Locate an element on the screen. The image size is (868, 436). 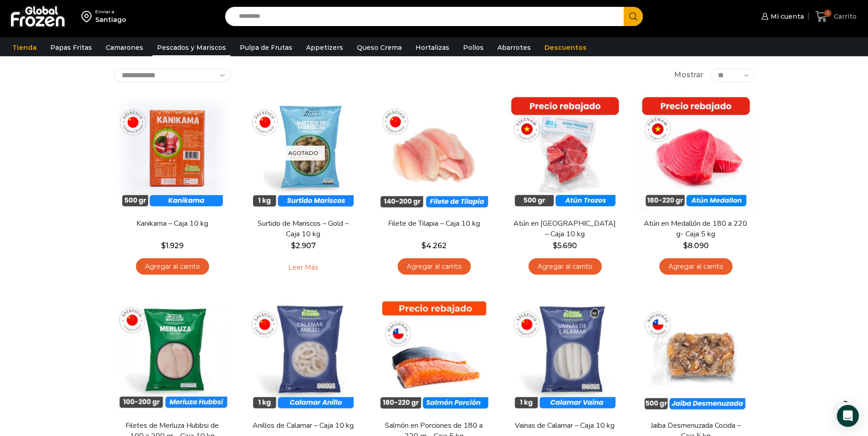
a: Appetizers is located at coordinates (325, 48).